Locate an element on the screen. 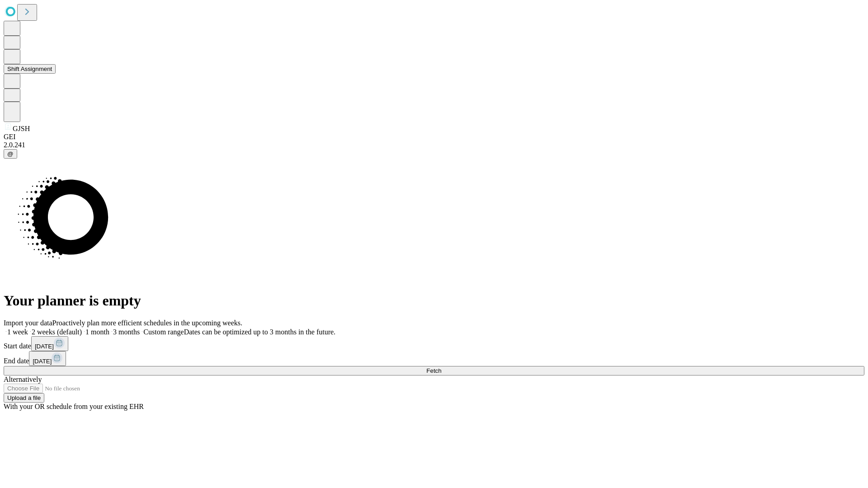  div: GEI is located at coordinates (434, 136).